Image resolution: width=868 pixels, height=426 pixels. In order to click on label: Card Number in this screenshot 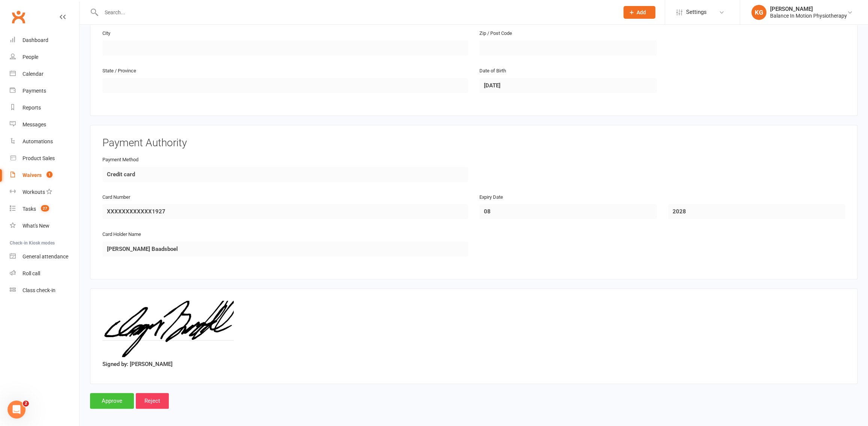, I will do `click(116, 198)`.